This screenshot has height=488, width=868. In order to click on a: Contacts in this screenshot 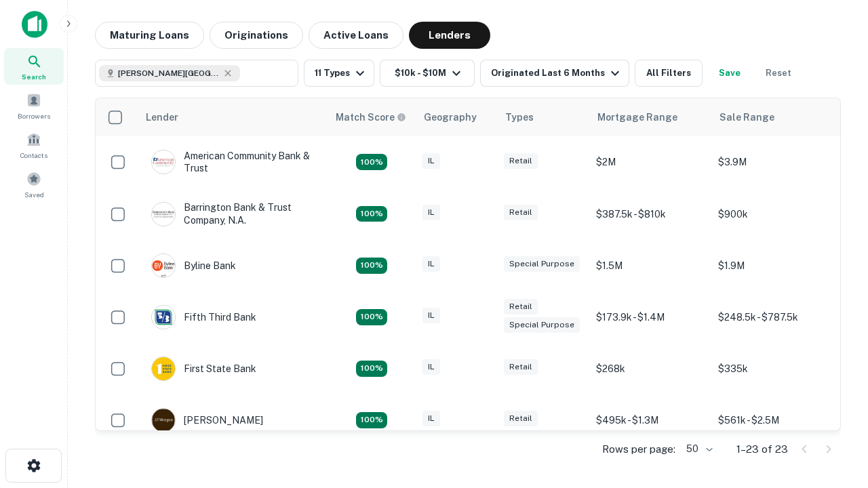, I will do `click(34, 145)`.